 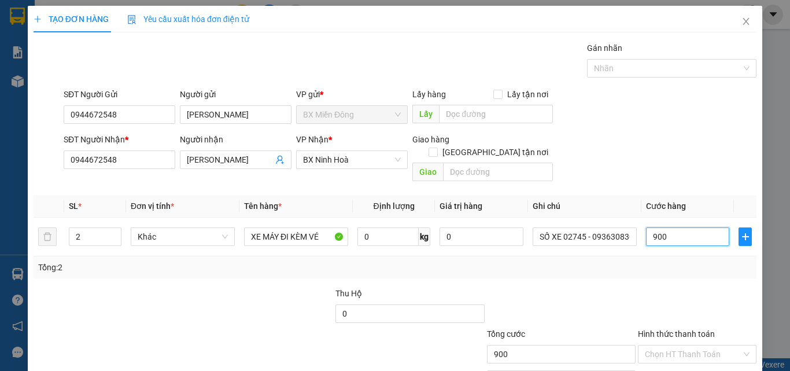 I want to click on span: Cước hàng, so click(x=666, y=206).